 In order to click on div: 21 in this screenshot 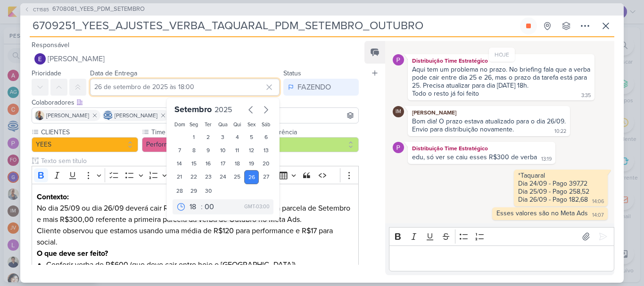, I will do `click(179, 177)`.